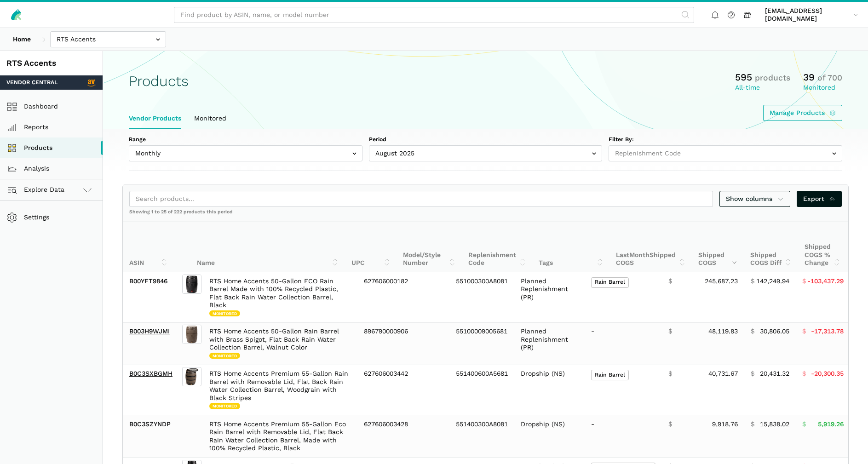 This screenshot has width=868, height=464. Describe the element at coordinates (831, 424) in the screenshot. I see `span: 5,919.26` at that location.